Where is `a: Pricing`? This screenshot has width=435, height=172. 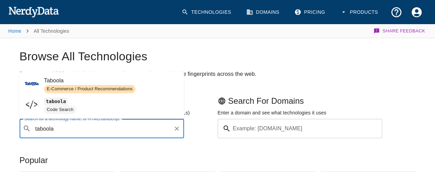 a: Pricing is located at coordinates (310, 12).